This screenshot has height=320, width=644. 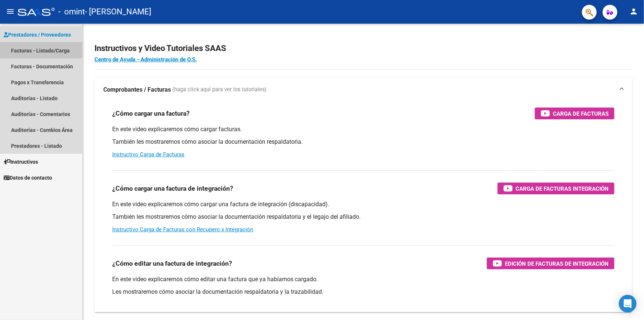 What do you see at coordinates (151, 113) in the screenshot?
I see `h3: ¿Cómo cargar una factura?` at bounding box center [151, 113].